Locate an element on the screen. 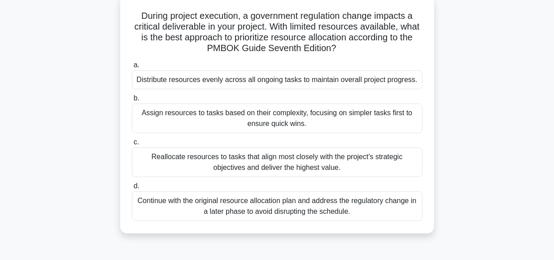 The image size is (554, 260). div: Continue with the original resource allocation plan and address the regulatory change in a later ... is located at coordinates (277, 206).